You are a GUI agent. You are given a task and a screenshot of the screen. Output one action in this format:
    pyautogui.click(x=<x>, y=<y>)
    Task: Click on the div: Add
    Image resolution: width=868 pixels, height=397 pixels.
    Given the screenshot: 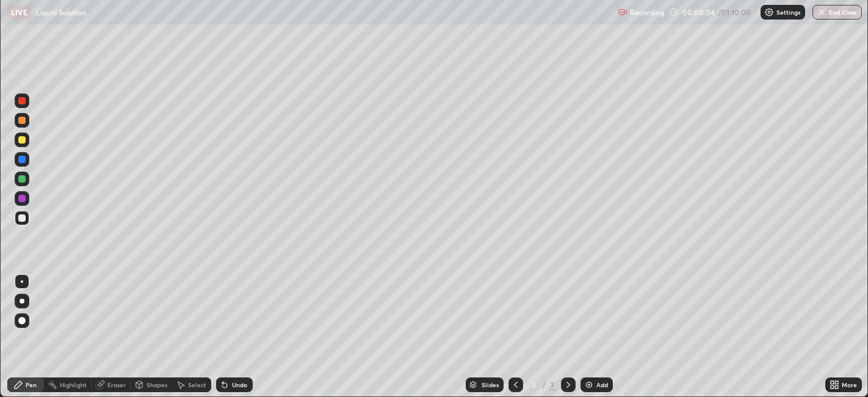 What is the action you would take?
    pyautogui.click(x=602, y=384)
    